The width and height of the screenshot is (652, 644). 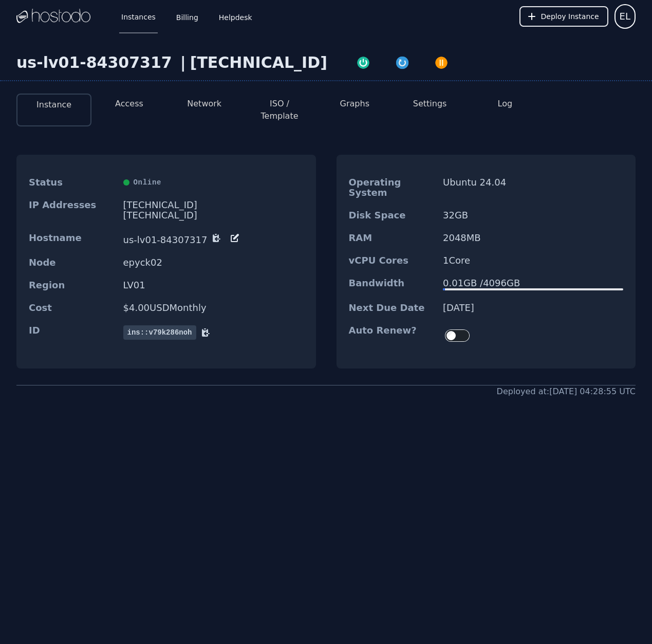 What do you see at coordinates (363, 63) in the screenshot?
I see `img: Power On` at bounding box center [363, 63].